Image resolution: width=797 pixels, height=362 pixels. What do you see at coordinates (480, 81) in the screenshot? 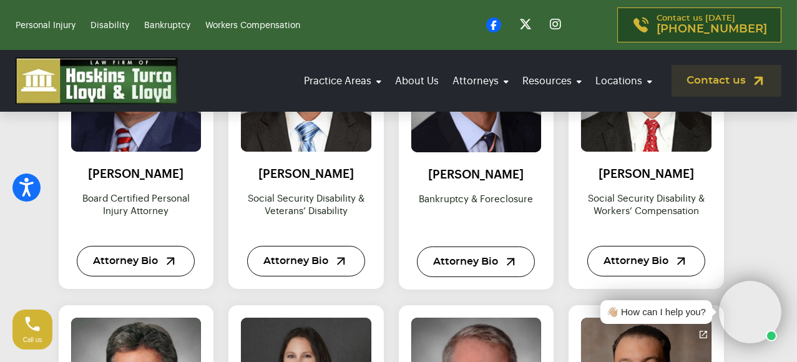
I see `a: Attorneys` at bounding box center [480, 81].